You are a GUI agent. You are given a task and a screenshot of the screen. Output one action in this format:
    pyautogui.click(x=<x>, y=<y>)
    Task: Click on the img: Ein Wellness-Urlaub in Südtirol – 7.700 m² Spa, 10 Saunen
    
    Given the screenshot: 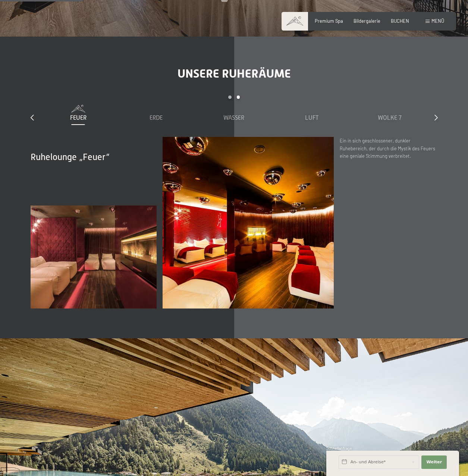 What is the action you would take?
    pyautogui.click(x=248, y=223)
    